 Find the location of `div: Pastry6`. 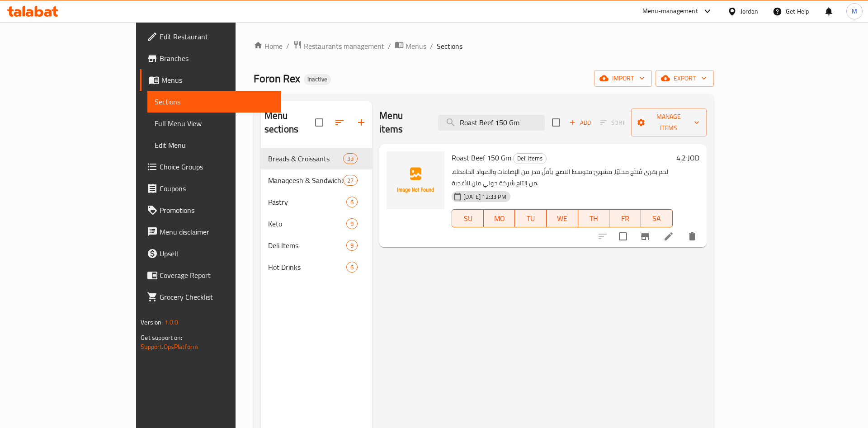

div: Pastry6 is located at coordinates (317, 202).